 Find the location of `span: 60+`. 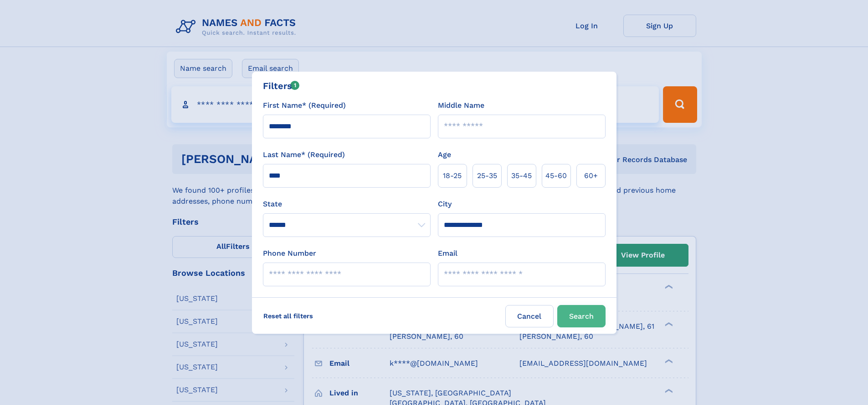

span: 60+ is located at coordinates (591, 176).